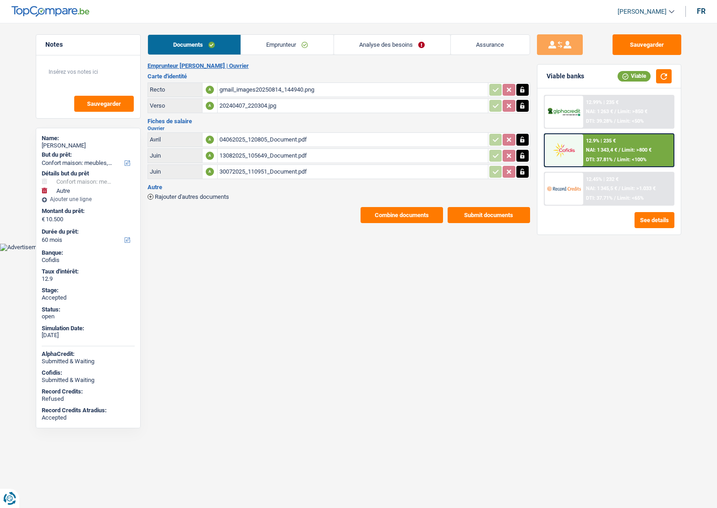 Image resolution: width=717 pixels, height=508 pixels. I want to click on div: Viable banks, so click(566, 76).